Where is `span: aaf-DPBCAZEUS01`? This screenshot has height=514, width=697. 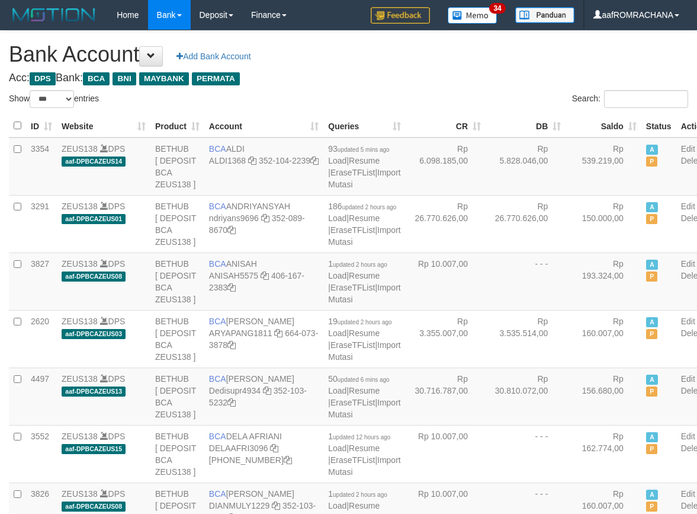
span: aaf-DPBCAZEUS01 is located at coordinates (94, 219).